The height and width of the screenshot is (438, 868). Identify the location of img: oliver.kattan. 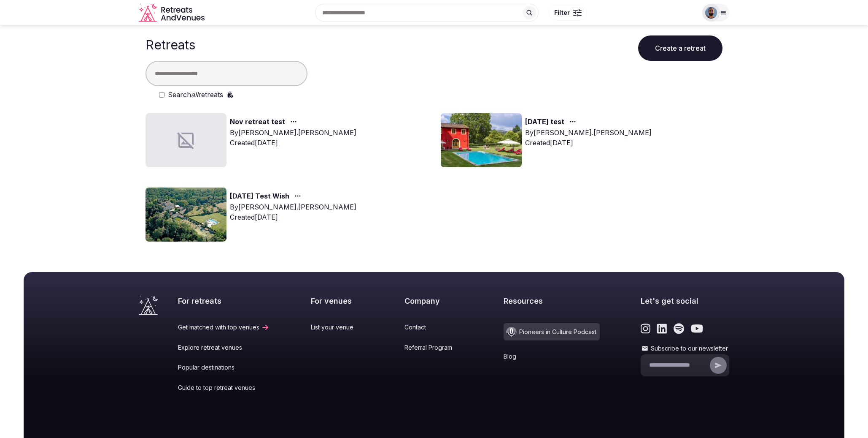
(711, 13).